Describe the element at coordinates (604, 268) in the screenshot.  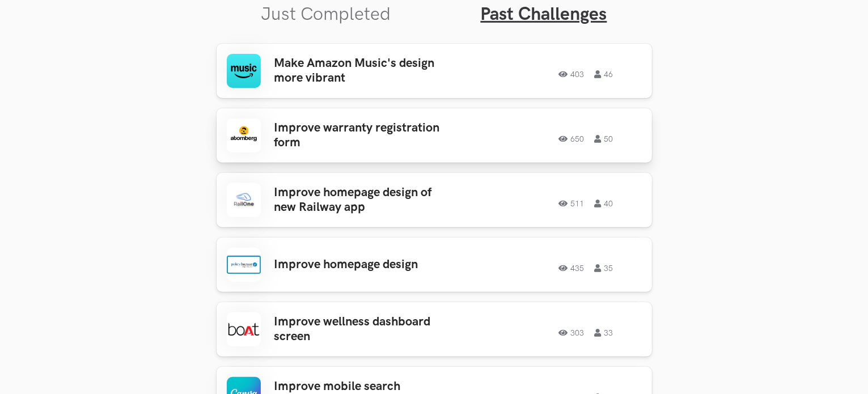
I see `span: 35` at that location.